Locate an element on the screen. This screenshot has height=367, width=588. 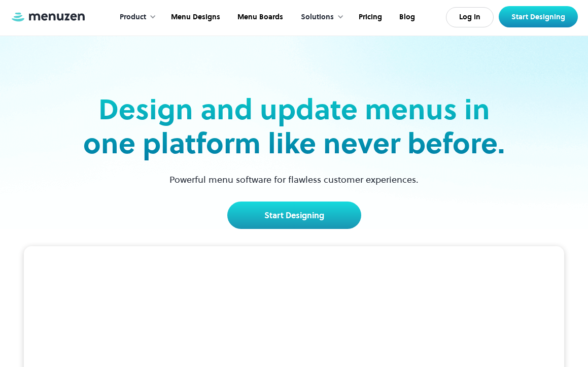
p: Powerful menu software for flawless customer experiences. is located at coordinates (294, 179).